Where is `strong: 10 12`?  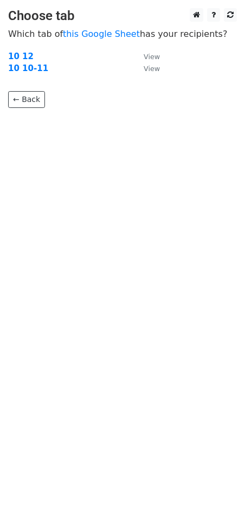 strong: 10 12 is located at coordinates (21, 56).